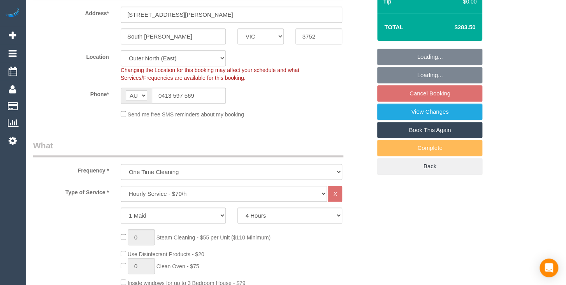 The image size is (566, 285). What do you see at coordinates (12, 13) in the screenshot?
I see `a: Automaid Logo` at bounding box center [12, 13].